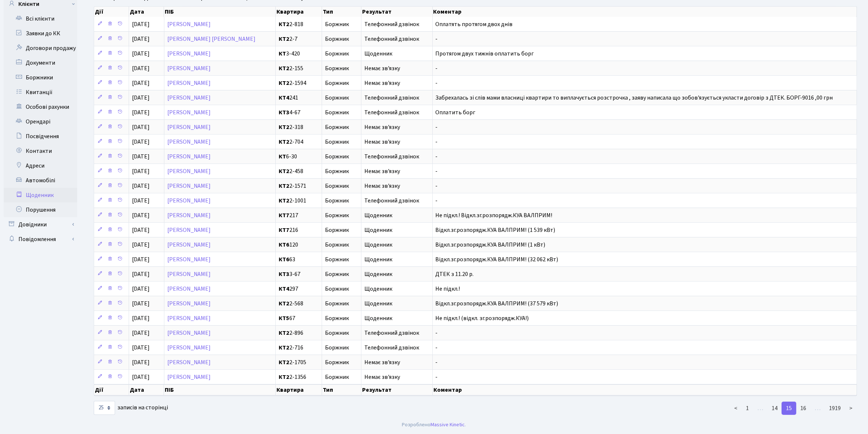  Describe the element at coordinates (40, 151) in the screenshot. I see `a: Контакти` at that location.